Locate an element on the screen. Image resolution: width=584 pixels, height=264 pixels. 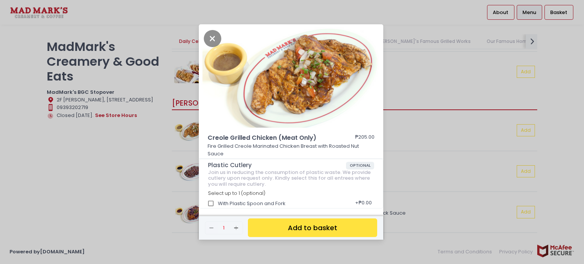
span: Select up to 1 (optional) is located at coordinates (237, 193).